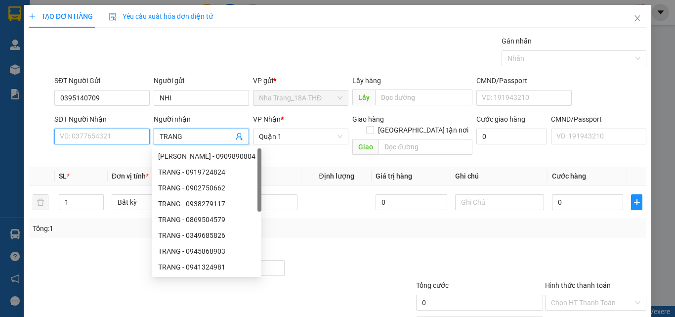 The width and height of the screenshot is (675, 317). Describe the element at coordinates (206, 235) in the screenshot. I see `div: TRANG - 0349685826` at that location.